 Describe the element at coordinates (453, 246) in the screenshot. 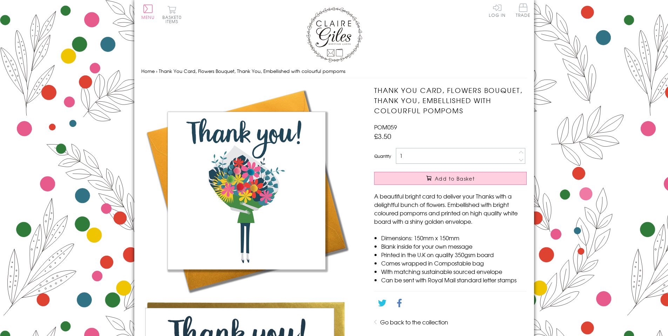

I see `li: Blank inside for your own message` at that location.